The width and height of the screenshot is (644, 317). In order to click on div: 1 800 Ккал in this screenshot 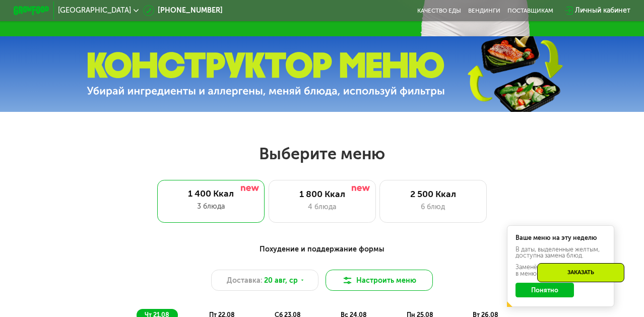, I will do `click(322, 194)`.